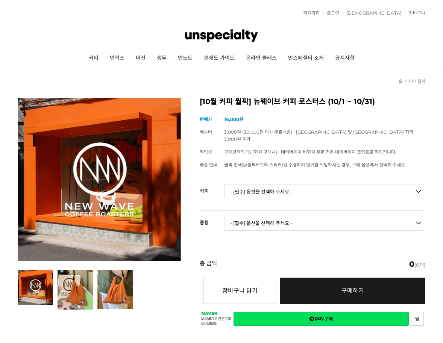 This screenshot has width=443, height=343. Describe the element at coordinates (415, 13) in the screenshot. I see `a: 장바구니` at that location.